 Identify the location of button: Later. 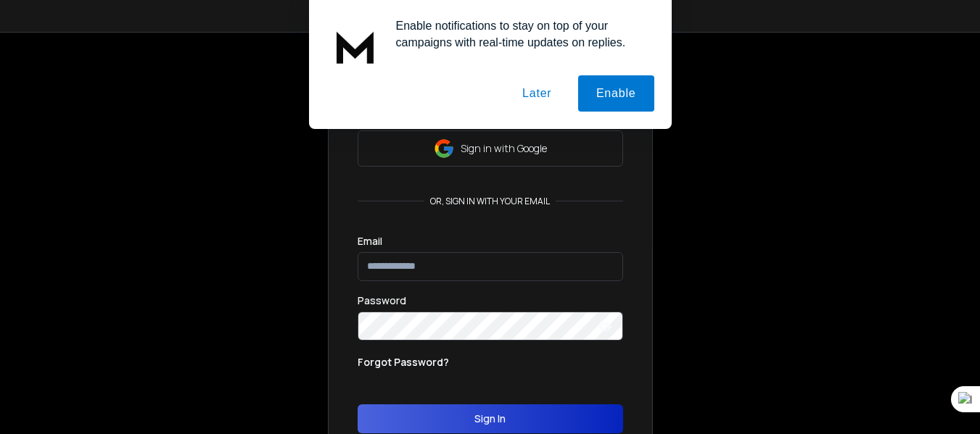
(537, 94).